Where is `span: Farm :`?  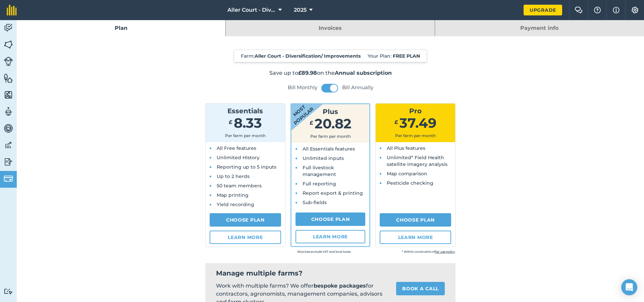 span: Farm : is located at coordinates (300, 56).